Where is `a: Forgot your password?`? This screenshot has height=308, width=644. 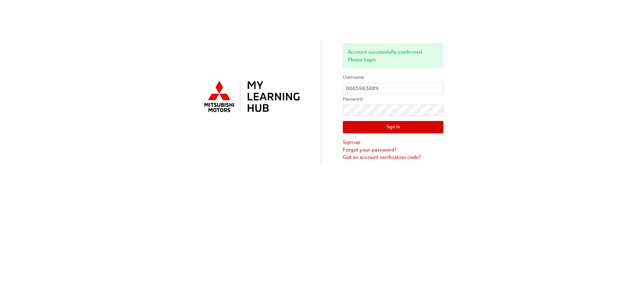
a: Forgot your password? is located at coordinates (393, 150).